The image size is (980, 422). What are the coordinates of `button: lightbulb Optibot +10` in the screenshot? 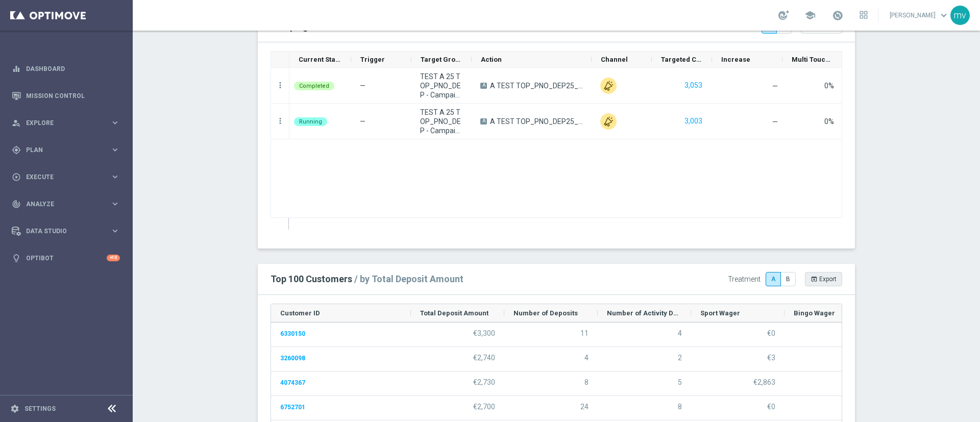 It's located at (66, 258).